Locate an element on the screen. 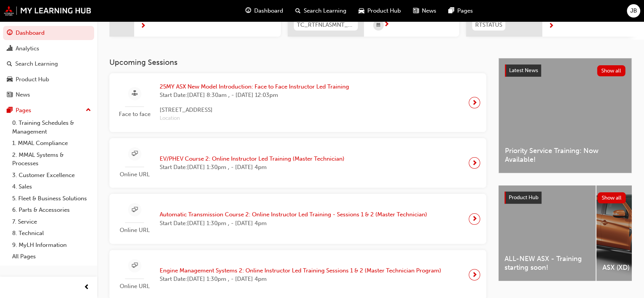  button: DashboardAnalyticsSearch LearningProduct HubNews is located at coordinates (48, 64).